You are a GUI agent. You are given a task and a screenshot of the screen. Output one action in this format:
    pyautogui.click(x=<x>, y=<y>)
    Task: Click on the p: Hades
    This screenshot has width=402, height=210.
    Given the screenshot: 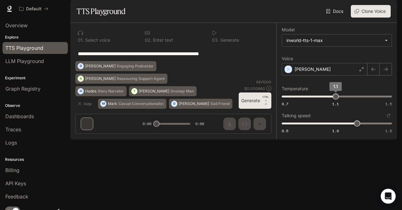 What is the action you would take?
    pyautogui.click(x=91, y=91)
    